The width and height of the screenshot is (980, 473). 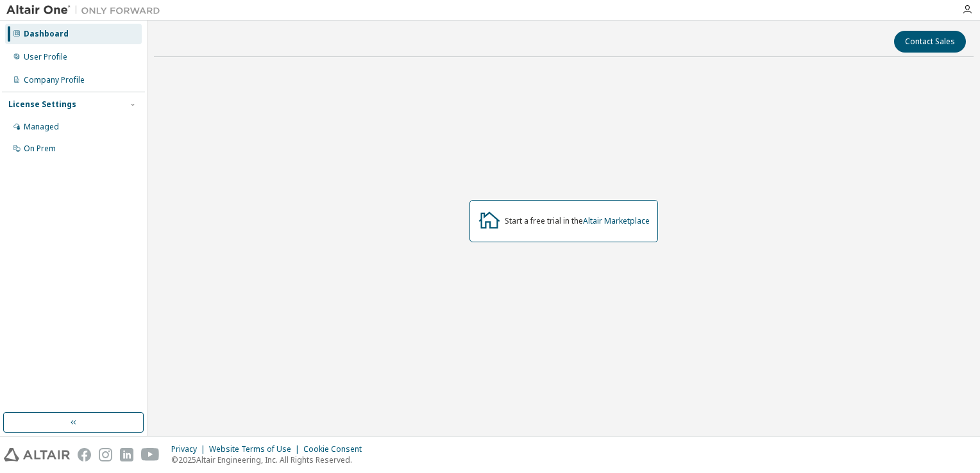 I want to click on img: Altair One, so click(x=87, y=10).